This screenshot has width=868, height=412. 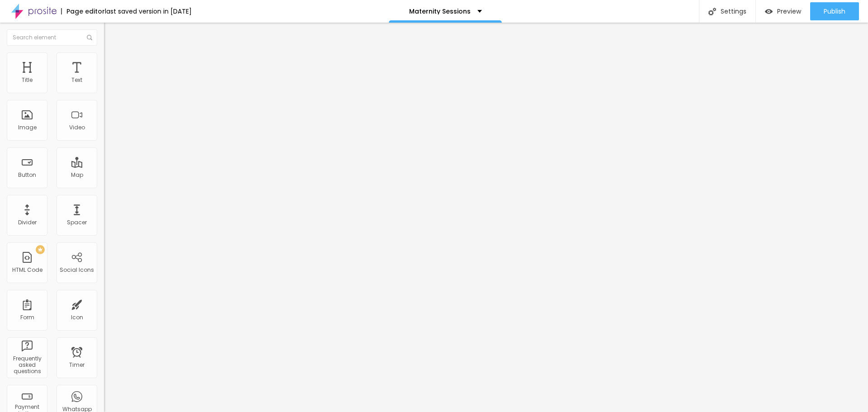 I want to click on div: HTML Code, so click(x=27, y=270).